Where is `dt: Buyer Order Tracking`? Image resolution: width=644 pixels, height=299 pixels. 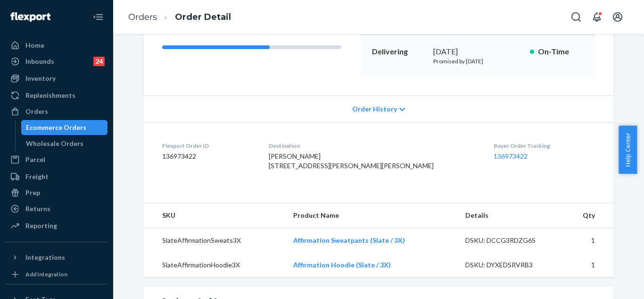
dt: Buyer Order Tracking is located at coordinates (544, 145).